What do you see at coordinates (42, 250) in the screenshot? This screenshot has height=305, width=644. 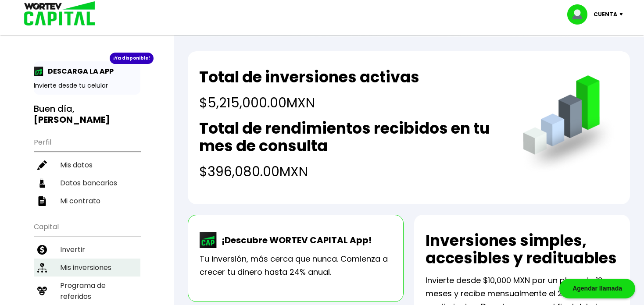 I see `img: invertir-icon.b3b967d7.svg` at bounding box center [42, 250].